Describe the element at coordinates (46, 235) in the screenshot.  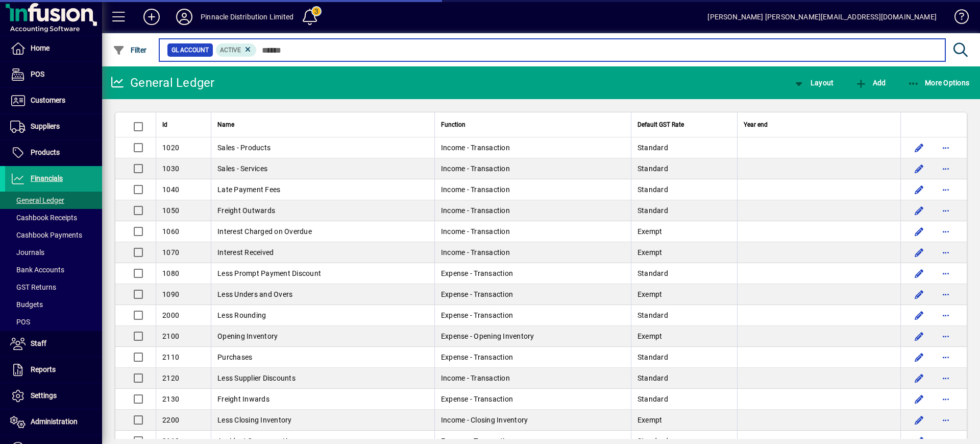
I see `span: Cashbook Payments` at that location.